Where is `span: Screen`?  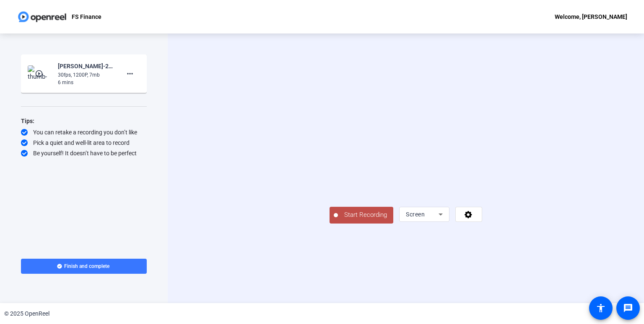
span: Screen is located at coordinates (415, 215).